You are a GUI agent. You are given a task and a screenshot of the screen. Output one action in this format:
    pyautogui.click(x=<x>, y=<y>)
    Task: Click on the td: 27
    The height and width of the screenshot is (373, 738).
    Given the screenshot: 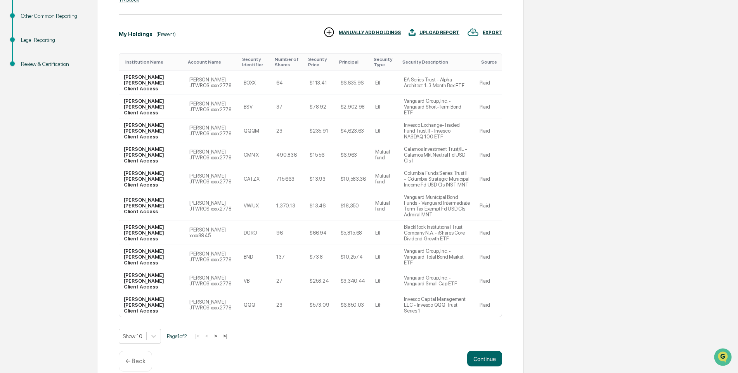 What is the action you would take?
    pyautogui.click(x=288, y=281)
    